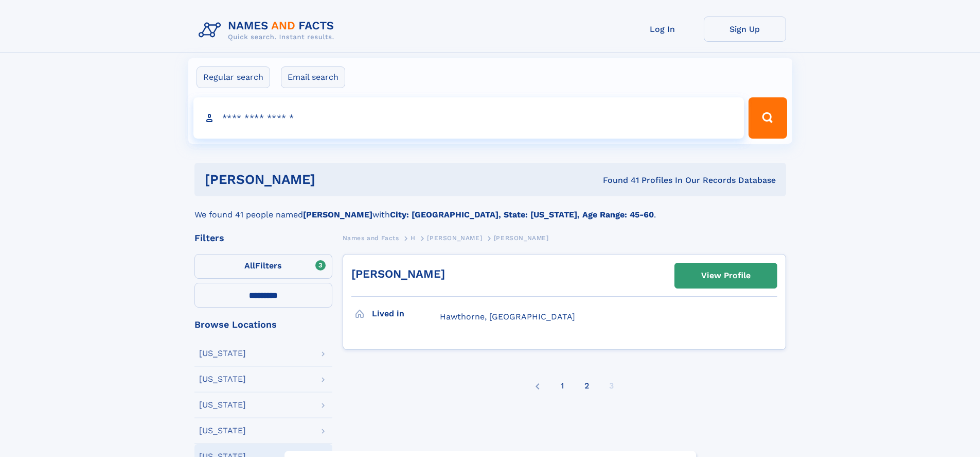  Describe the element at coordinates (745, 29) in the screenshot. I see `a: Sign Up` at that location.